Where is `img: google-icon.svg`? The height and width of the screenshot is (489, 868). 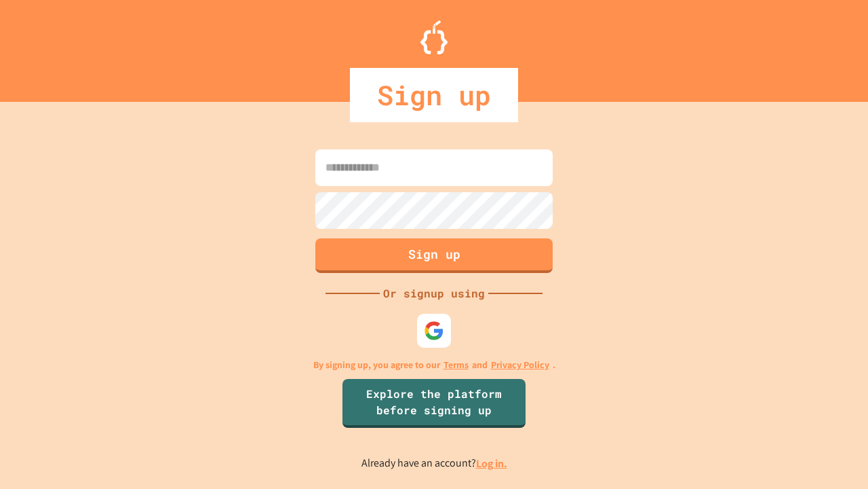 img: google-icon.svg is located at coordinates (434, 330).